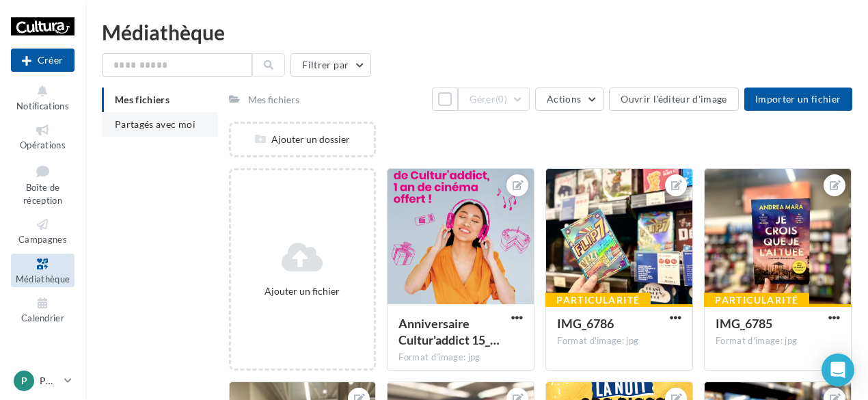 This screenshot has width=868, height=400. I want to click on div: Mes fichiers, so click(273, 100).